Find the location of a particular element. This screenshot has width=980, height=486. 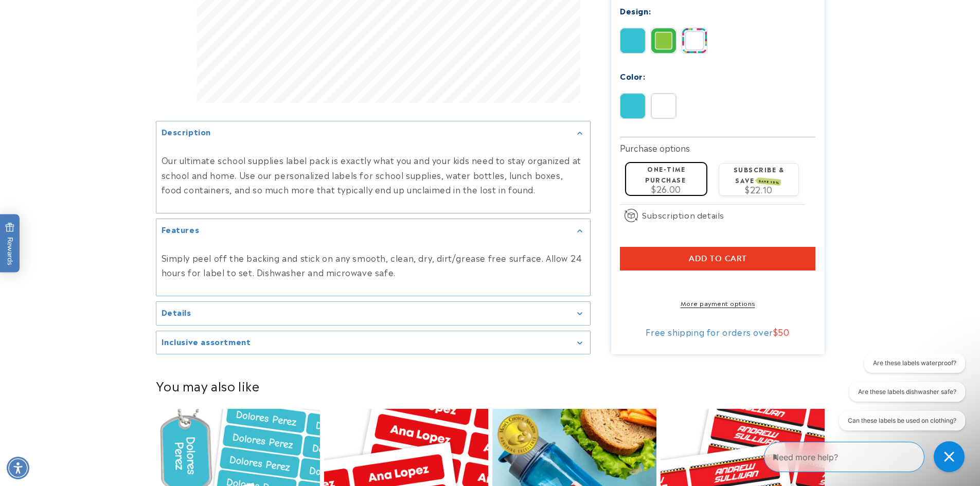

div: Accessibility Menu is located at coordinates (18, 468).